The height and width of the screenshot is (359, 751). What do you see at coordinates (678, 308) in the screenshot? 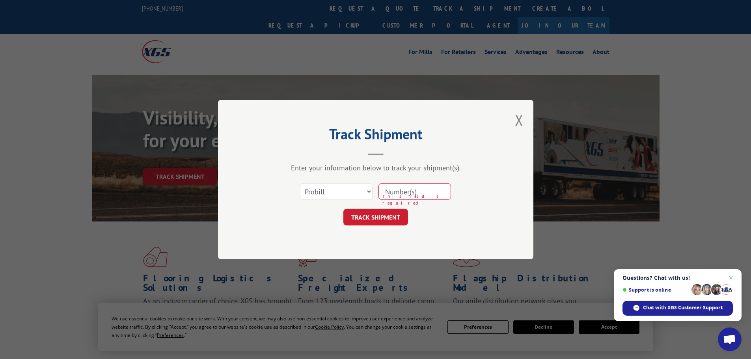
I see `div: Chat with XGS Customer Support` at bounding box center [678, 308].